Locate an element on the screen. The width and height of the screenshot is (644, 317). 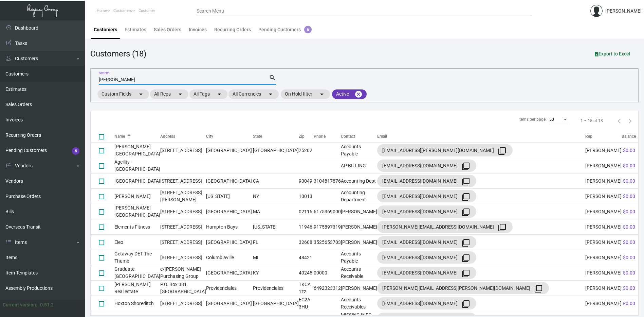
td: 75202 is located at coordinates (306, 150).